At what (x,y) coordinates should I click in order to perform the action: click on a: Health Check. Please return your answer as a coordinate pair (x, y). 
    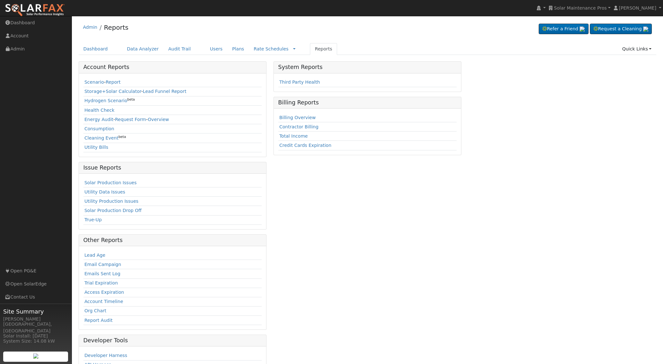
    Looking at the image, I should click on (99, 110).